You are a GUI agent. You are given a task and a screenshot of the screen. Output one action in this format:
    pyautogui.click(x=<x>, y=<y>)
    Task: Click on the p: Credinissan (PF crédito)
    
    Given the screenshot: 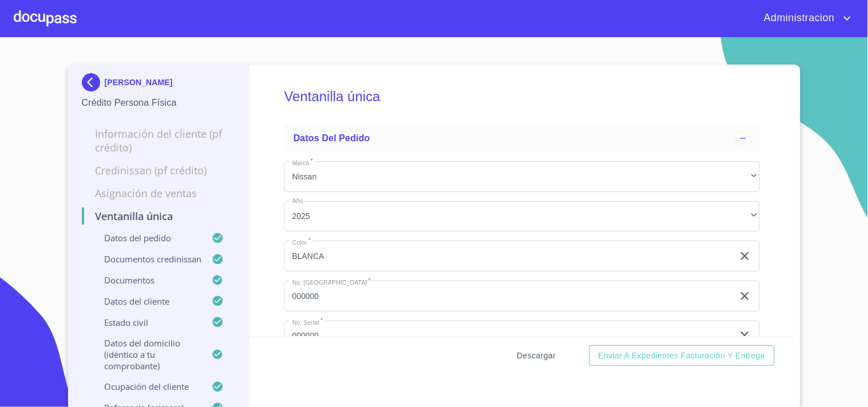 What is the action you would take?
    pyautogui.click(x=159, y=170)
    